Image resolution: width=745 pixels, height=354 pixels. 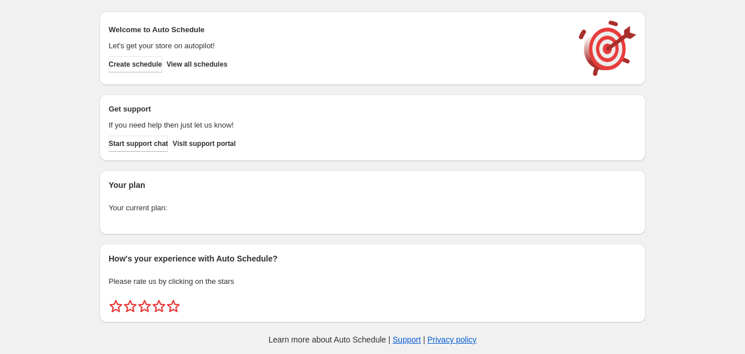 I want to click on h2: Get support, so click(x=338, y=109).